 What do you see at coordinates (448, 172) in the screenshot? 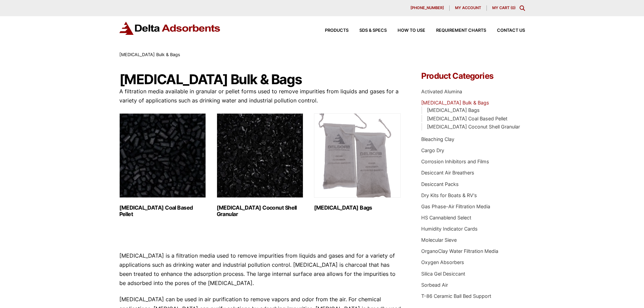
I see `a: Desiccant Air Breathers` at bounding box center [448, 172].